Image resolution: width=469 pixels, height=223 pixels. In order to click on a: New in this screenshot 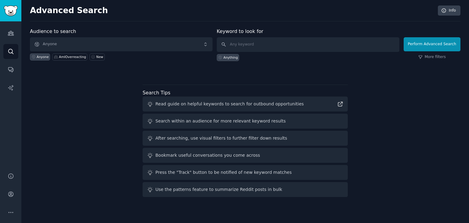, I will do `click(97, 57)`.